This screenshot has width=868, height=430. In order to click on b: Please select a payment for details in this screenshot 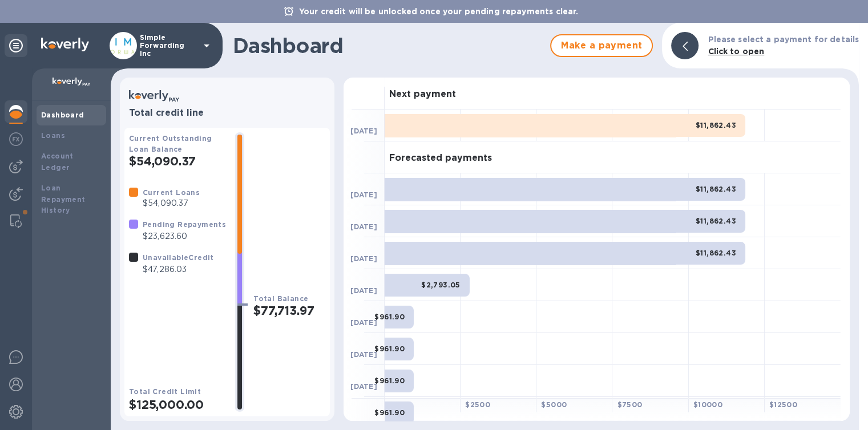, I will do `click(783, 39)`.